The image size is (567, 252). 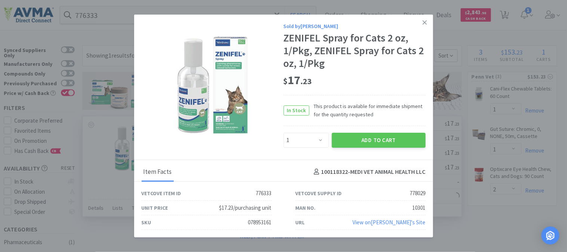 I want to click on div: URL, so click(x=300, y=222).